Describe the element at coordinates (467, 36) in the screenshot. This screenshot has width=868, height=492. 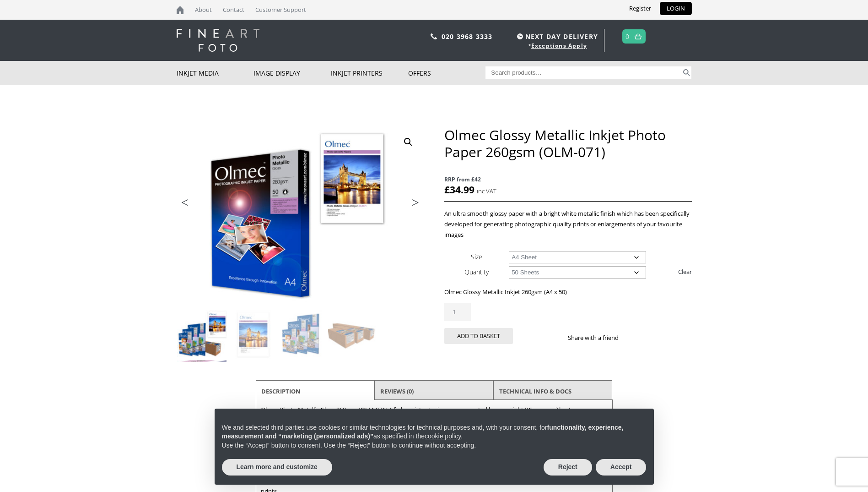
I see `a: 020 3968 3333` at that location.